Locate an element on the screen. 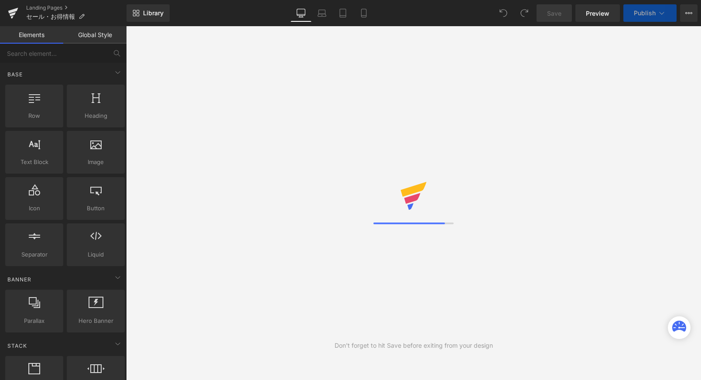  span: Hero Banner is located at coordinates (96, 321).